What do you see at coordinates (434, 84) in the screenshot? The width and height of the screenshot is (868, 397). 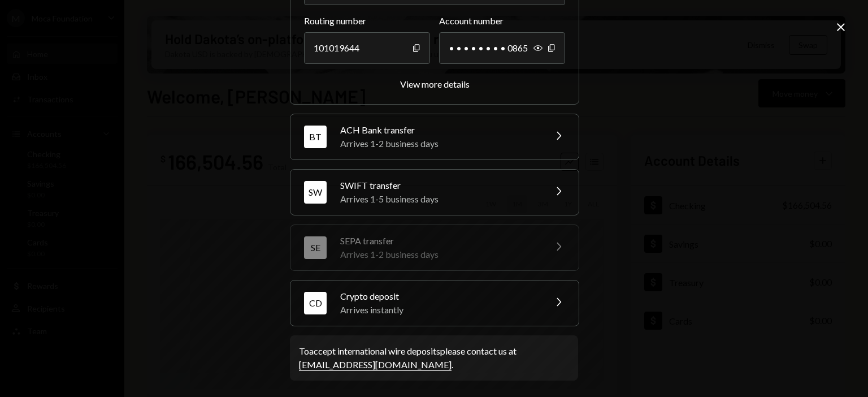 I see `button: View more details` at bounding box center [434, 84].